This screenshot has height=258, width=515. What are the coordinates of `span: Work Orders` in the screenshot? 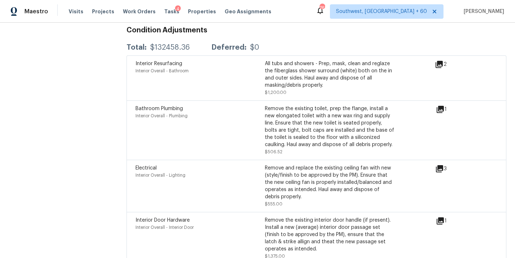 It's located at (139, 12).